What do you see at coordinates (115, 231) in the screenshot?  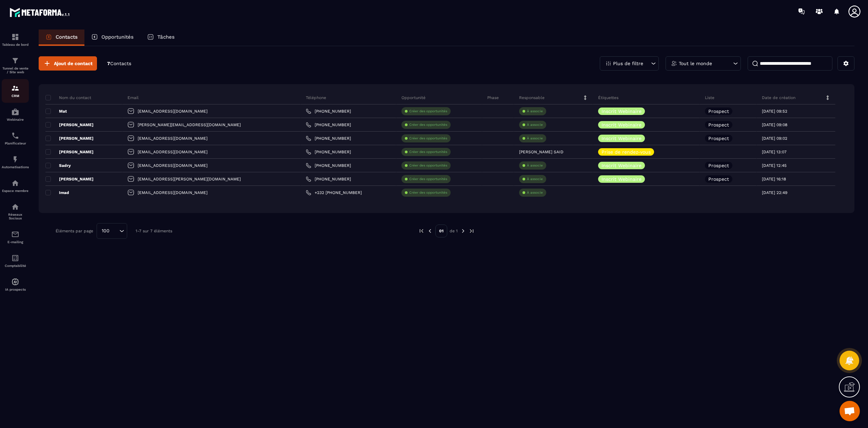 I see `input: Search for option` at bounding box center [115, 231].